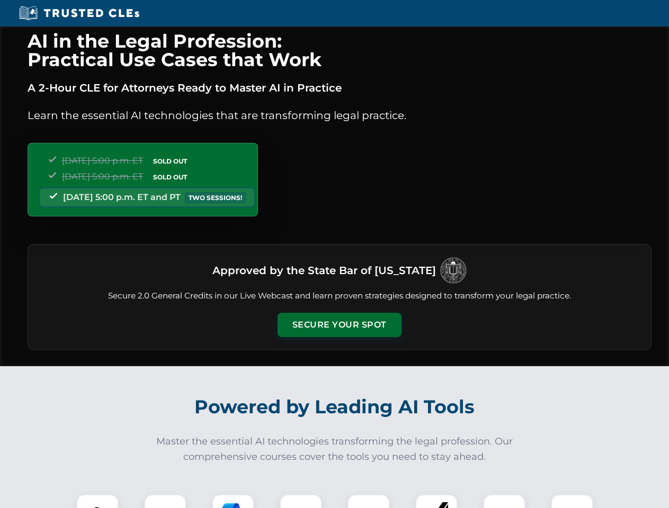 Image resolution: width=669 pixels, height=508 pixels. What do you see at coordinates (340, 115) in the screenshot?
I see `p: Learn the essential AI technologies that are transforming legal practice.` at bounding box center [340, 115].